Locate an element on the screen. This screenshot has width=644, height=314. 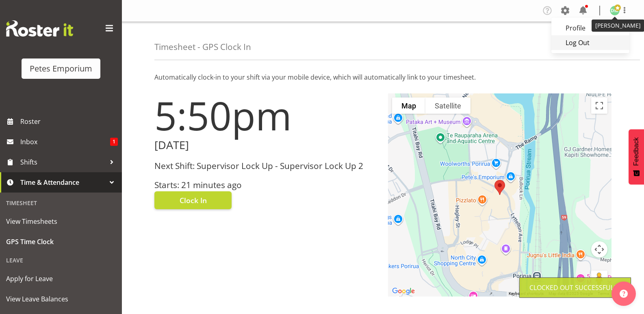
span: Inbox is located at coordinates (65, 142).